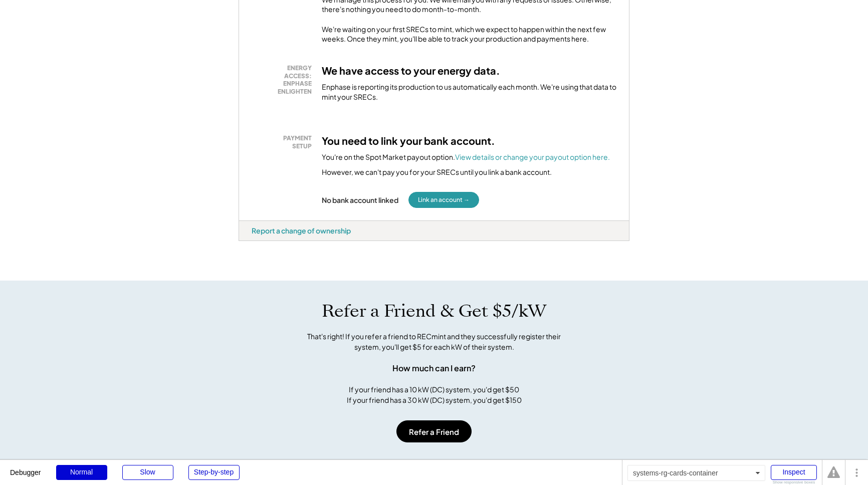 The height and width of the screenshot is (485, 868). I want to click on div: Or share your personal referral link:, so click(434, 462).